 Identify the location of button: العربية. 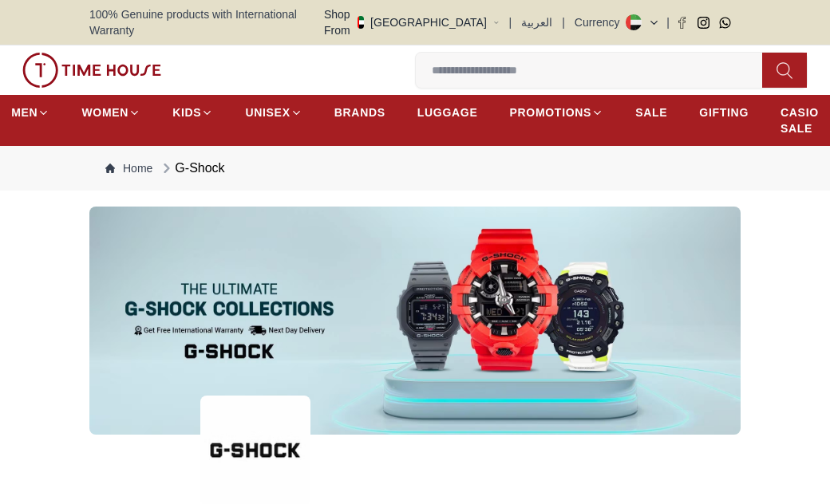
(537, 22).